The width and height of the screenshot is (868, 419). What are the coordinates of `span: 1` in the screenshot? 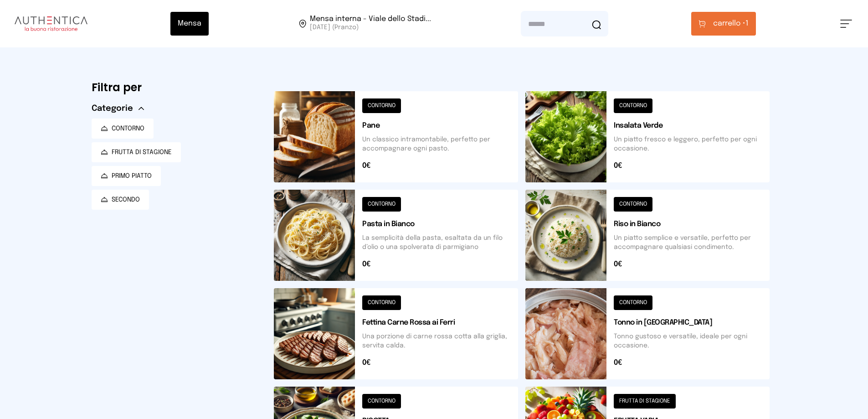 It's located at (731, 24).